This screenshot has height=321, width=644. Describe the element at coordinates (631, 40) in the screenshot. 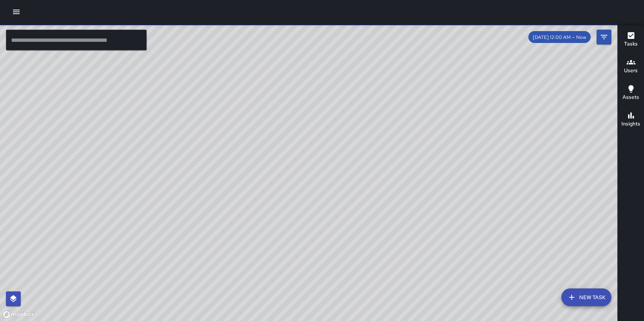

I see `button: Tasks` at that location.